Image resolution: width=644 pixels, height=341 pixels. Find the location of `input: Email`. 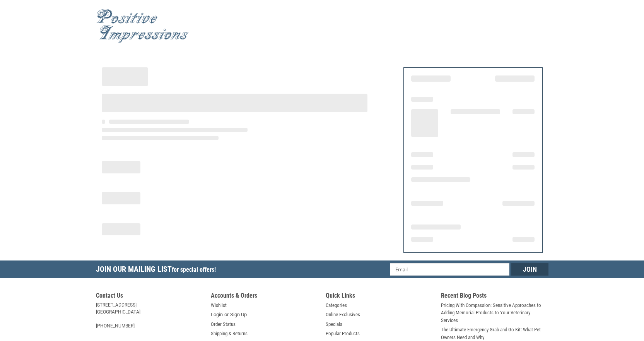

input: Email is located at coordinates (449, 270).